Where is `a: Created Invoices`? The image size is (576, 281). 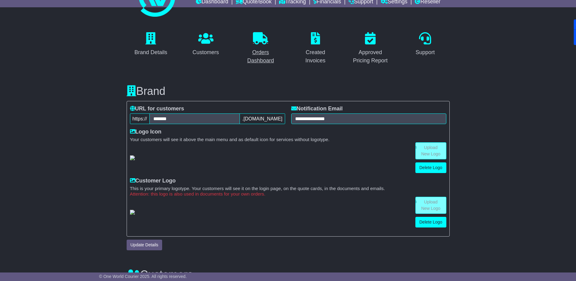 a: Created Invoices is located at coordinates (315, 48).